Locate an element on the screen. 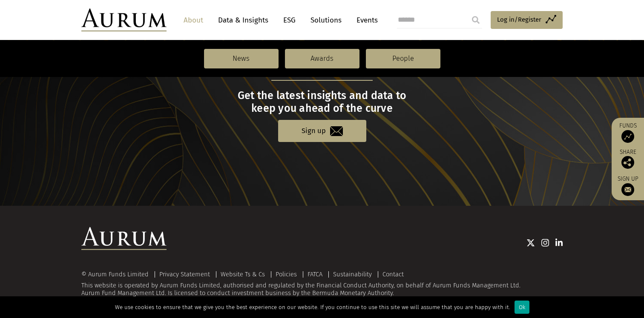 This screenshot has height=318, width=644. img: Twitter icon is located at coordinates (531, 243).